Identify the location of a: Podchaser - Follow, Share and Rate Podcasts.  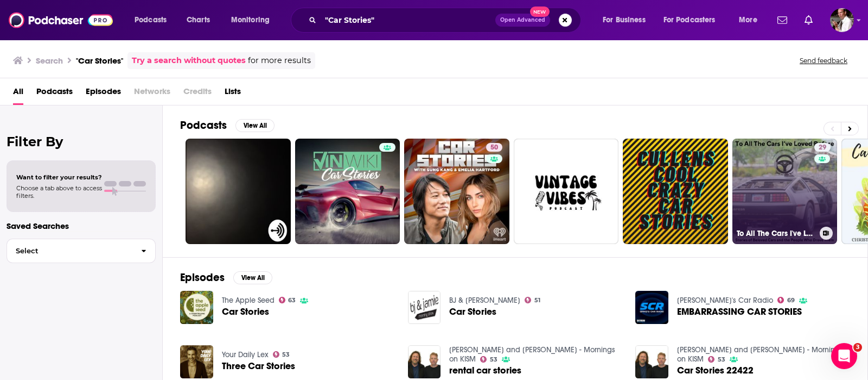
(61, 20).